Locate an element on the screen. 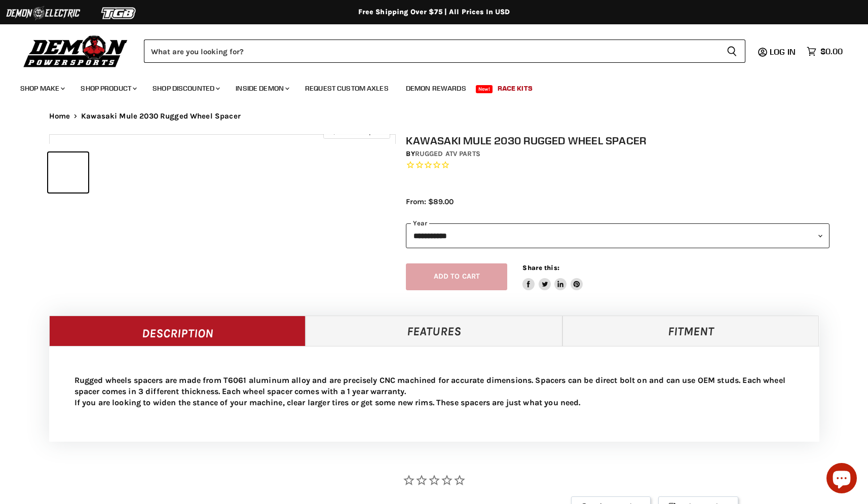 This screenshot has width=868, height=504. button: Search is located at coordinates (732, 51).